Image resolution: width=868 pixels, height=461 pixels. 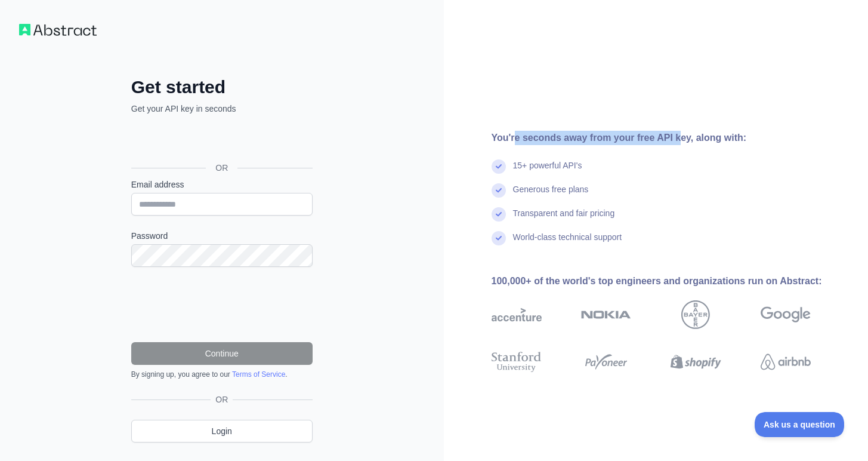 What do you see at coordinates (222, 109) in the screenshot?
I see `p: Get your API key in seconds` at bounding box center [222, 109].